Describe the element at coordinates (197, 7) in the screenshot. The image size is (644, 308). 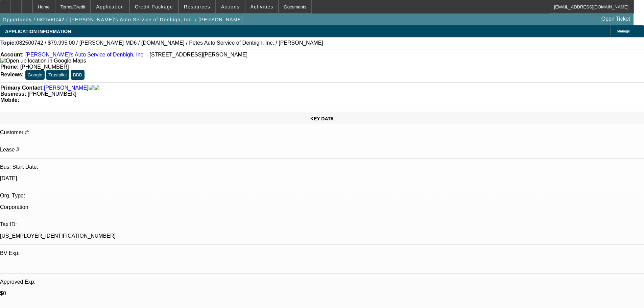
I see `span: Resources` at that location.